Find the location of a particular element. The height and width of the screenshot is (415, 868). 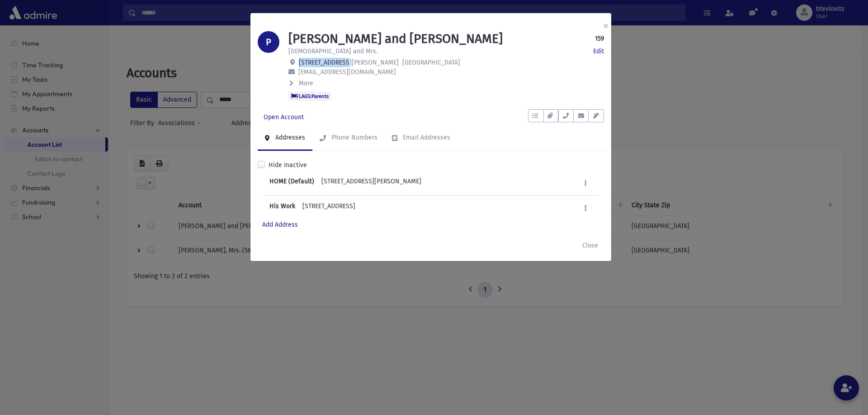

span: FLAGS:Parents is located at coordinates (310, 97).